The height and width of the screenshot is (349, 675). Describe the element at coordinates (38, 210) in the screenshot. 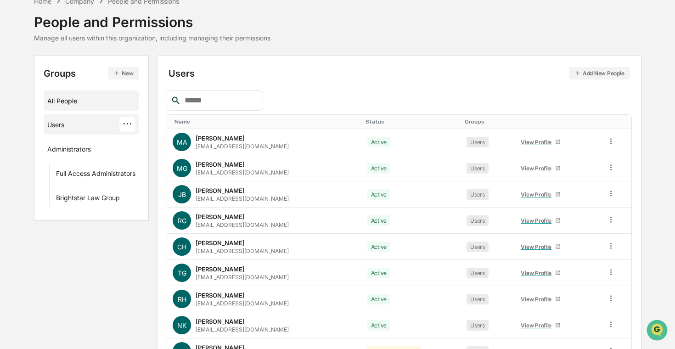

I see `span: Data Lookup` at that location.